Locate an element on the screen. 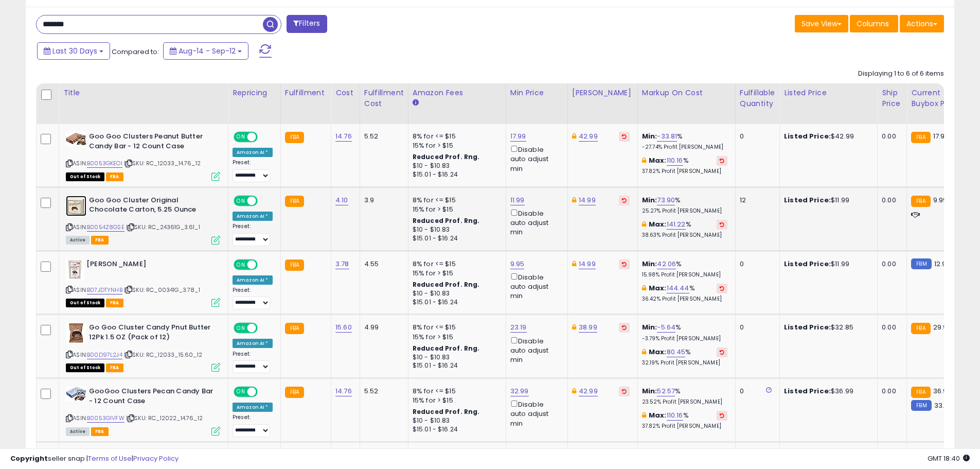 The width and height of the screenshot is (980, 469). div: $36.99 is located at coordinates (827, 391).